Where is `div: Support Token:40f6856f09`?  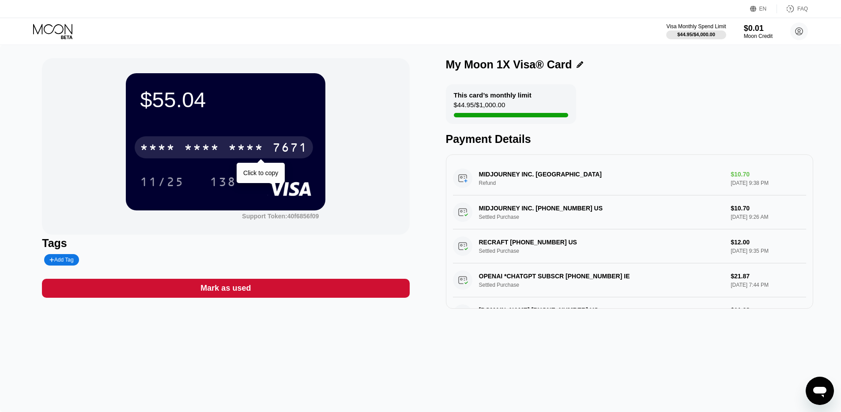
div: Support Token:40f6856f09 is located at coordinates (280, 216).